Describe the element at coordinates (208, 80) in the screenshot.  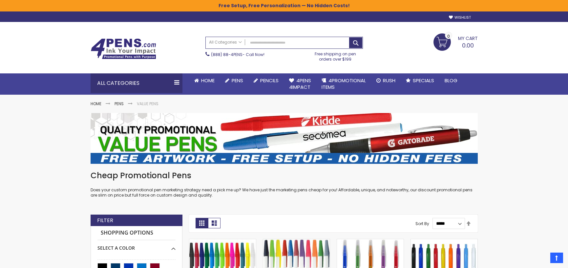
I see `span: Home` at that location.